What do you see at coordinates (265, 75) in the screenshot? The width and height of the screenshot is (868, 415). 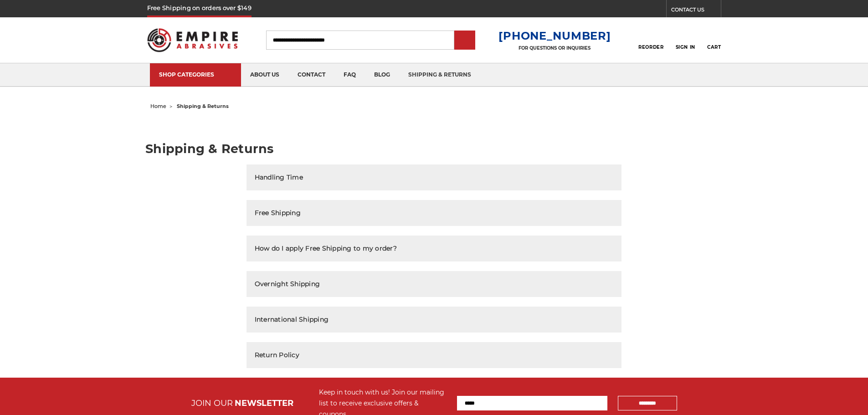 I see `a: about us` at bounding box center [265, 75].